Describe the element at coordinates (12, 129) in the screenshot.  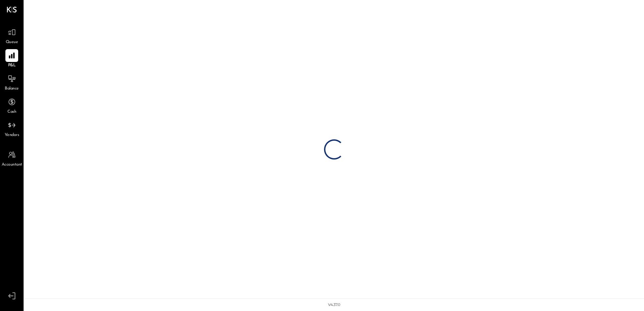
I see `a: Vendors` at that location.